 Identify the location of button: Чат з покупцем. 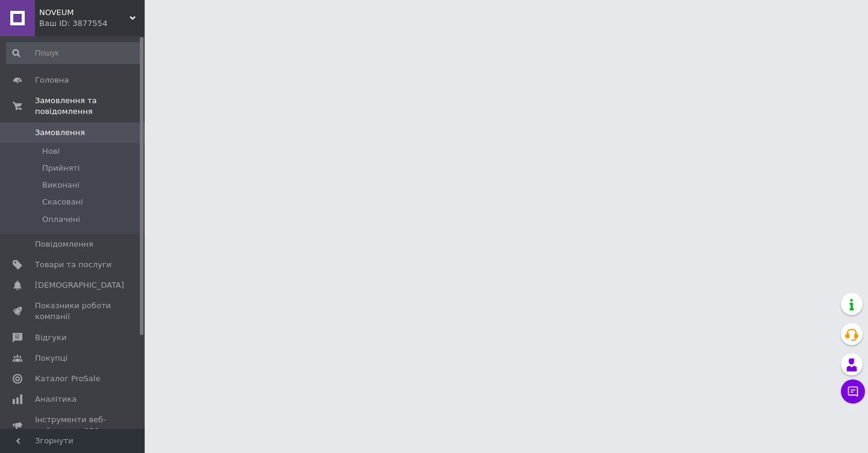
(852, 392).